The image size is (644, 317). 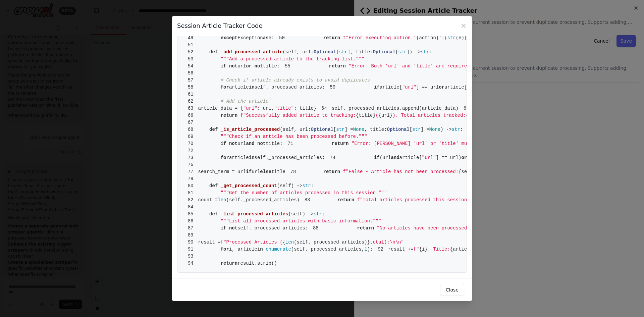 What do you see at coordinates (263, 200) in the screenshot?
I see `span: (self._processed_articles)` at bounding box center [263, 200].